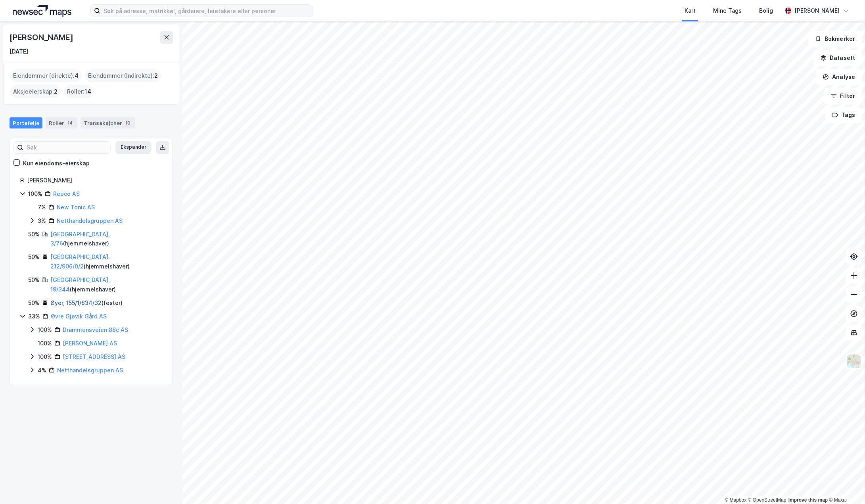  I want to click on div: Roller, so click(61, 123).